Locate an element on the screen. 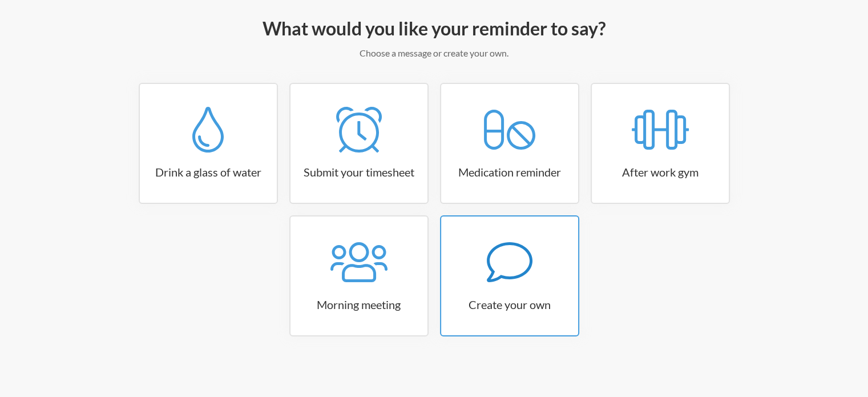  h3: Submit your timesheet is located at coordinates (359, 172).